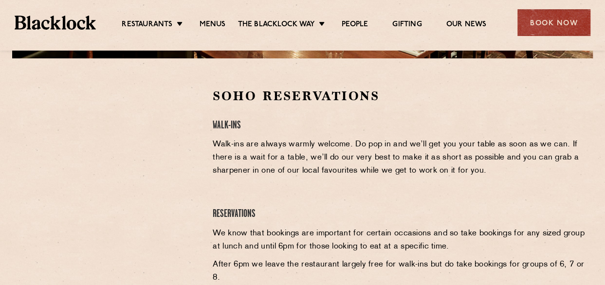 Image resolution: width=605 pixels, height=285 pixels. Describe the element at coordinates (399, 158) in the screenshot. I see `p: Walk-ins are always warmly welcome. Do pop in and we’ll get you your table as soon as we can. If ...` at that location.